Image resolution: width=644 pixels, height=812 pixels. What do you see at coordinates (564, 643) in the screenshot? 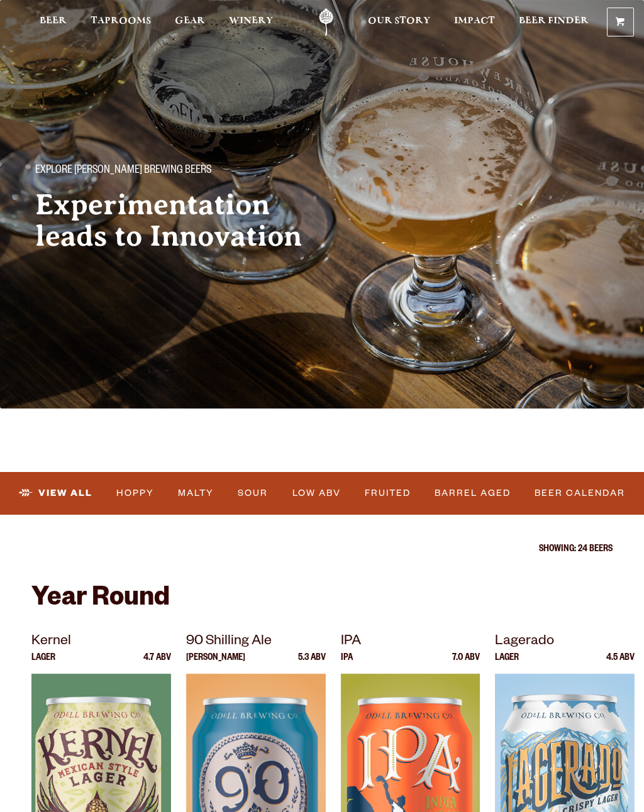
I see `p: Lagerado` at bounding box center [564, 643].